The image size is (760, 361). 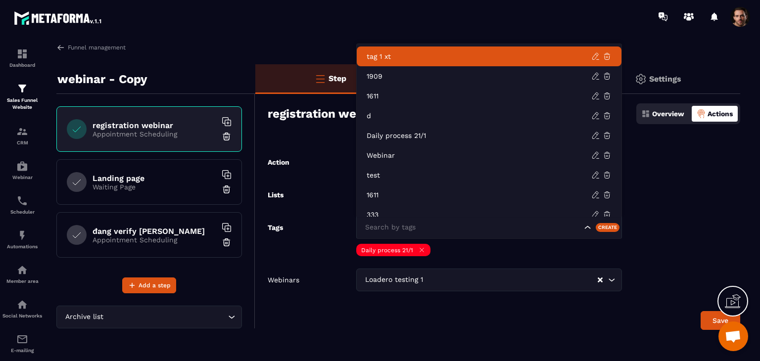 I want to click on p: test, so click(x=479, y=175).